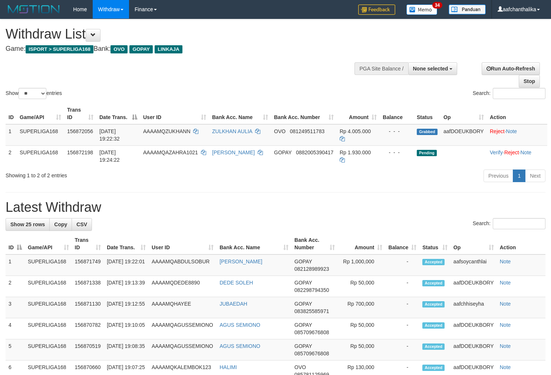 This screenshot has width=551, height=375. What do you see at coordinates (27, 224) in the screenshot?
I see `span: Show 25 rows` at bounding box center [27, 224].